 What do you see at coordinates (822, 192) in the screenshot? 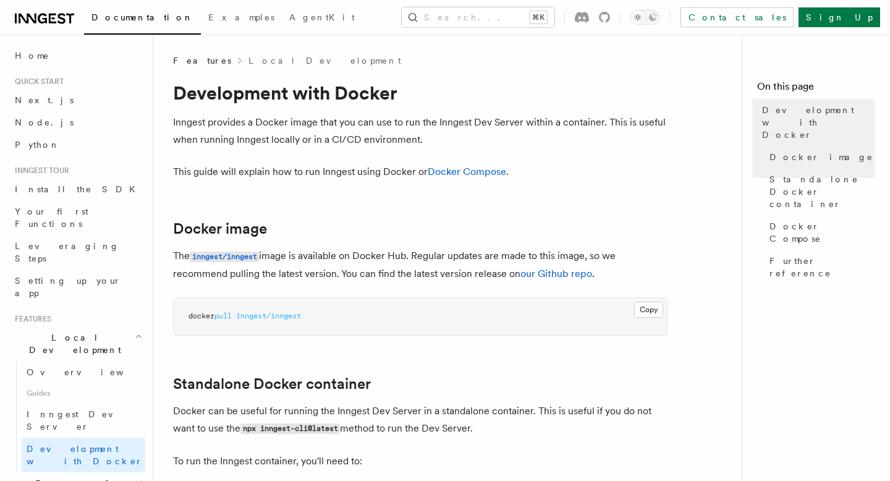
I see `span: Standalone Docker container` at bounding box center [822, 192].